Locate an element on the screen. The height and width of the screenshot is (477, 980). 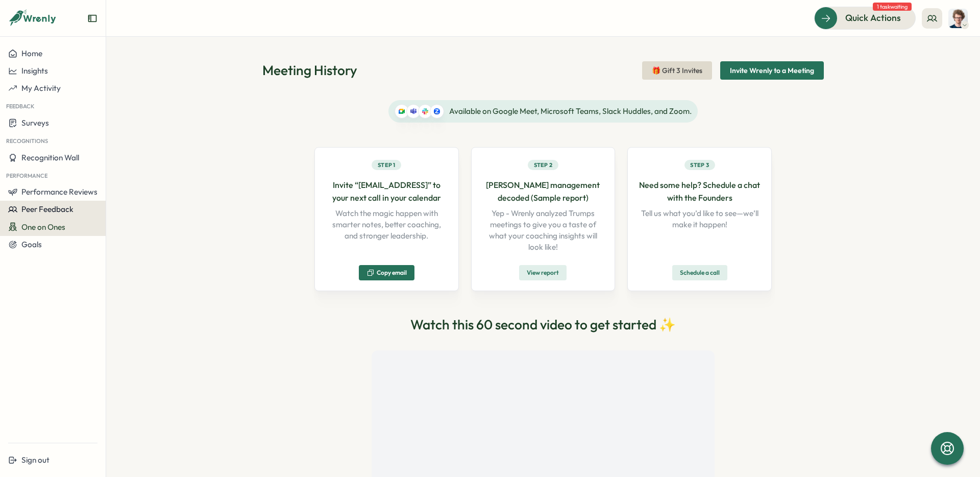
span: Peer Feedback is located at coordinates (47, 209).